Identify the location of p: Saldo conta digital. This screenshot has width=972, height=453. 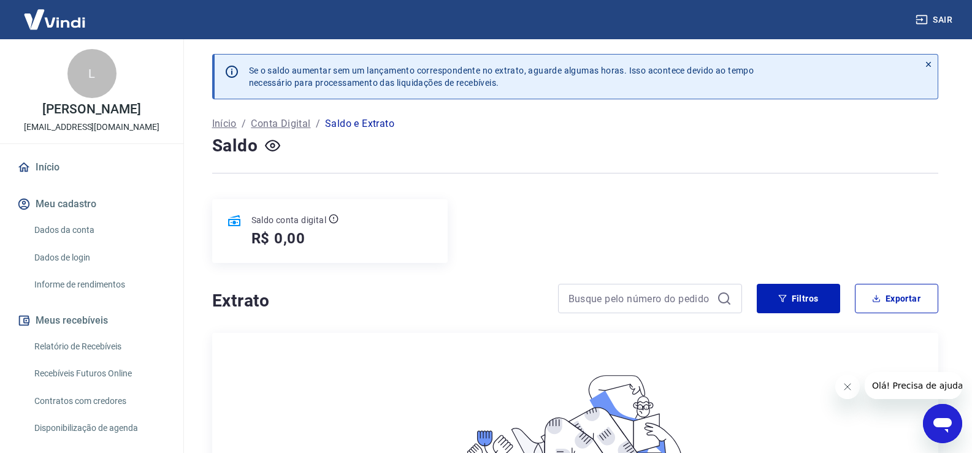
(289, 220).